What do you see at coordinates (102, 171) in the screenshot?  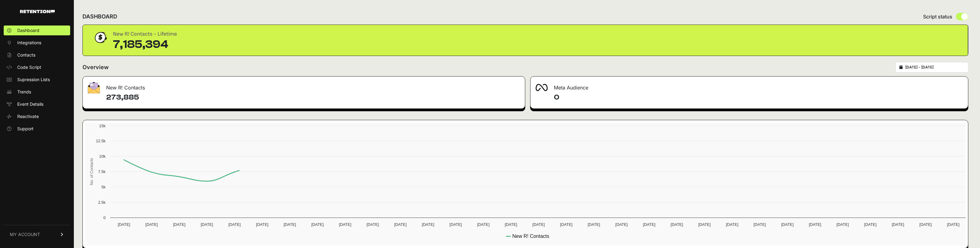 I see `text: 7.5k` at bounding box center [102, 171].